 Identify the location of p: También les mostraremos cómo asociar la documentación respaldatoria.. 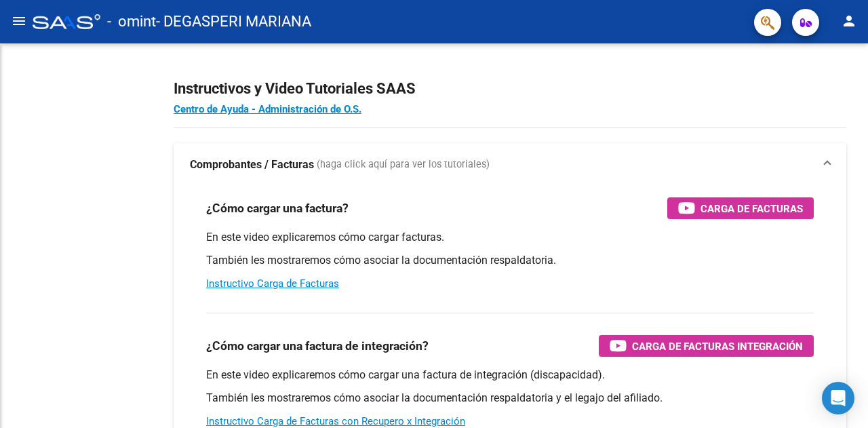
(510, 260).